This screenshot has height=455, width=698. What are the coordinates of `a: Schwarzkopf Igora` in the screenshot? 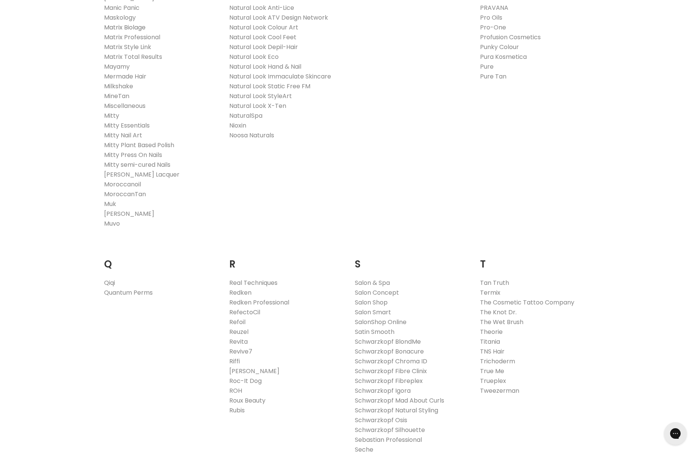 It's located at (383, 390).